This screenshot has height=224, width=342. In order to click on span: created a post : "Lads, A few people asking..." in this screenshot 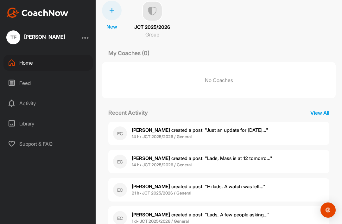, I will do `click(200, 214)`.